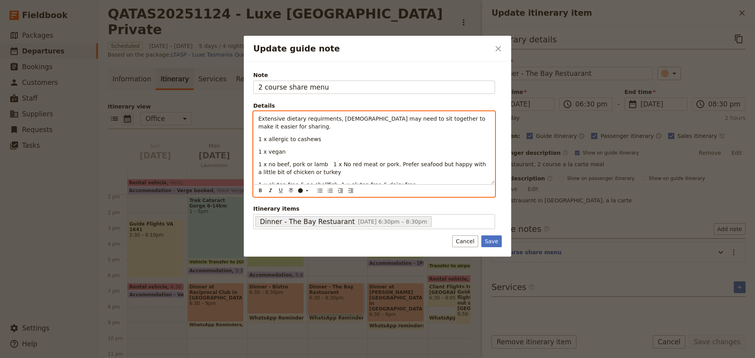 The image size is (755, 358). Describe the element at coordinates (281, 191) in the screenshot. I see `button: Format underline` at that location.